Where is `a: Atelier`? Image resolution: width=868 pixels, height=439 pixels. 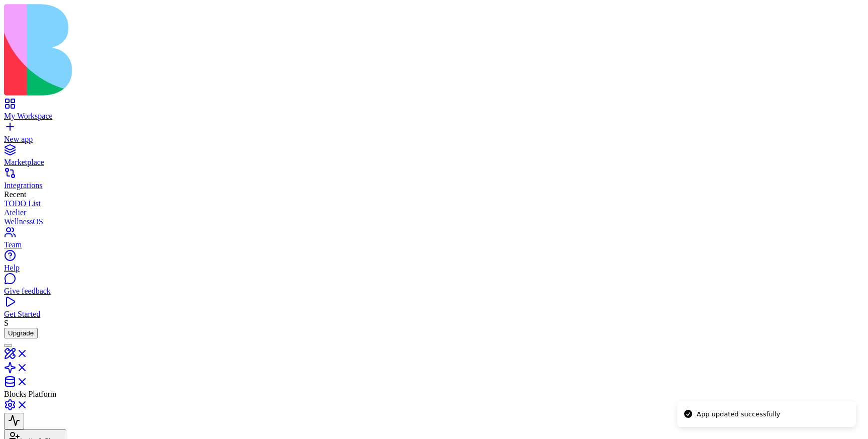
a: Atelier is located at coordinates (434, 213).